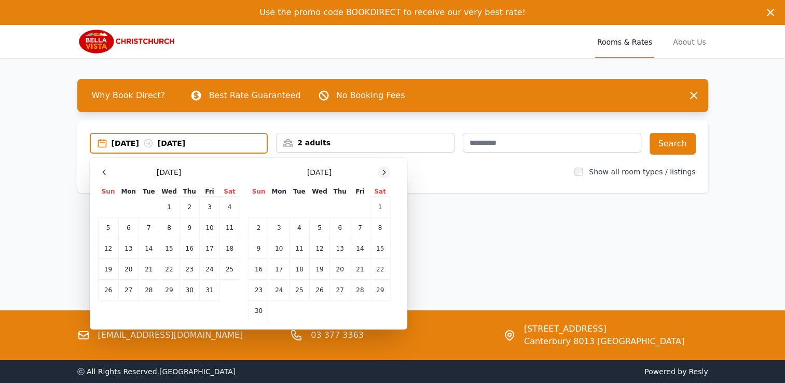  Describe the element at coordinates (625, 42) in the screenshot. I see `a: Rooms & Rates` at that location.